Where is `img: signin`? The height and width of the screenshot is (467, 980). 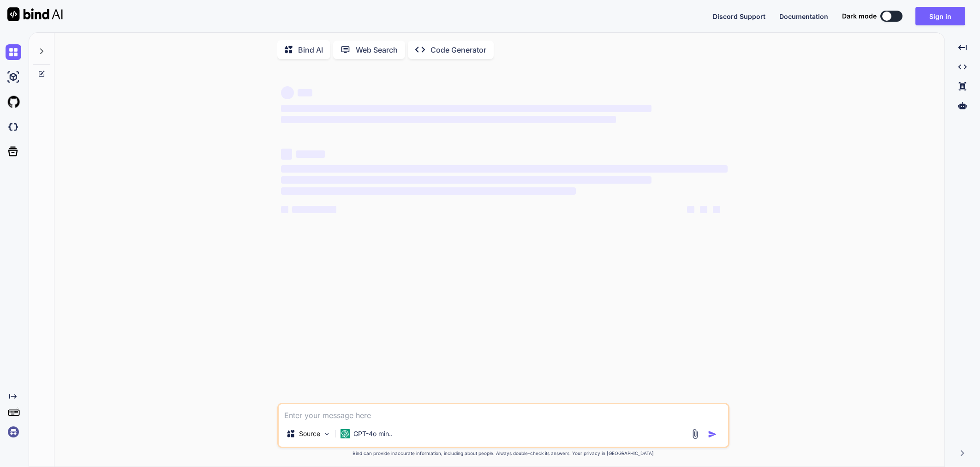
img: signin is located at coordinates (13, 432).